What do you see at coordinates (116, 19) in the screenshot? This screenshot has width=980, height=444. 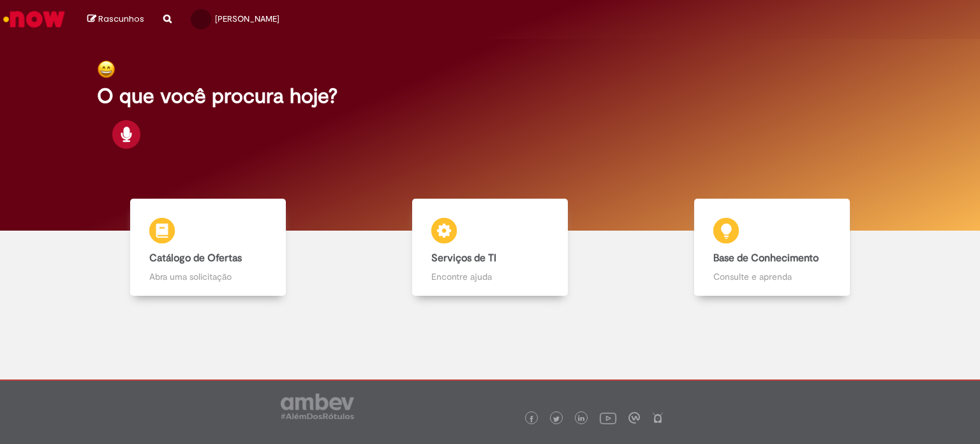 I see `a: Rascunhos` at bounding box center [116, 19].